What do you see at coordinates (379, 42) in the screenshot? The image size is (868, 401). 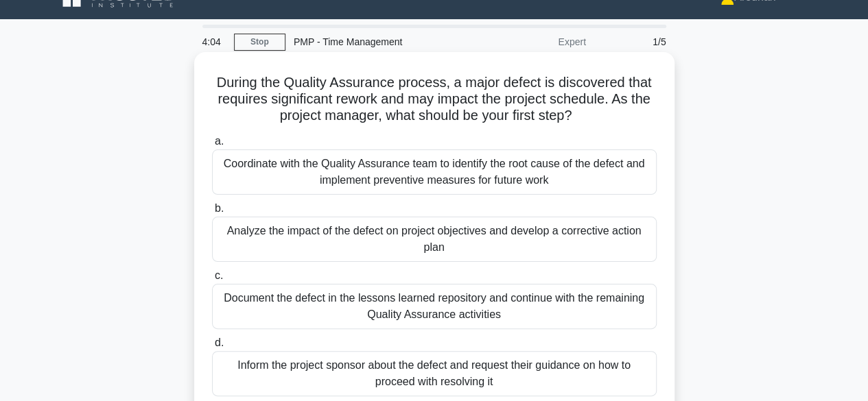 I see `div: PMP - Time Management` at bounding box center [379, 42].